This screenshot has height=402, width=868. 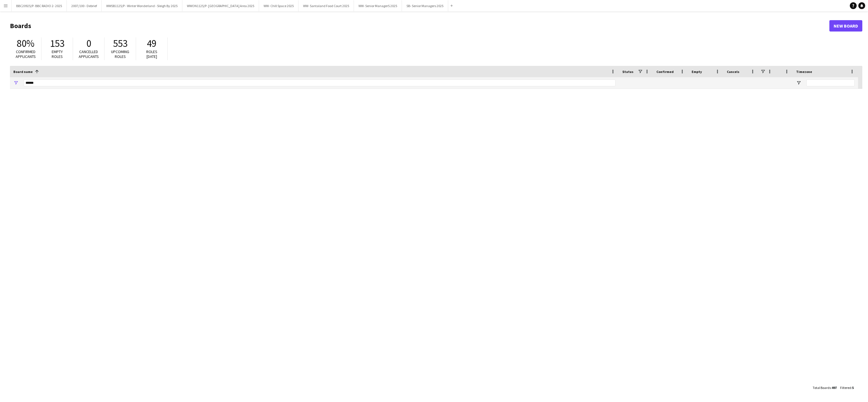 I want to click on span: Status, so click(x=627, y=72).